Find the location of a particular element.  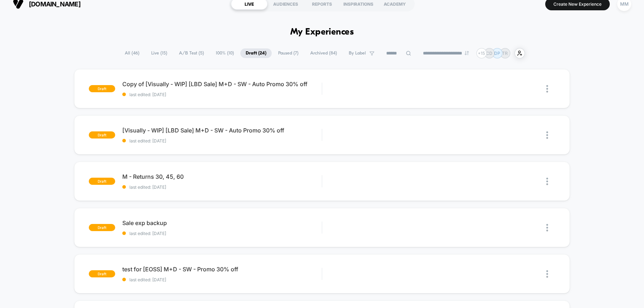

span: M - Returns 30, 45, 60 is located at coordinates (222, 177).